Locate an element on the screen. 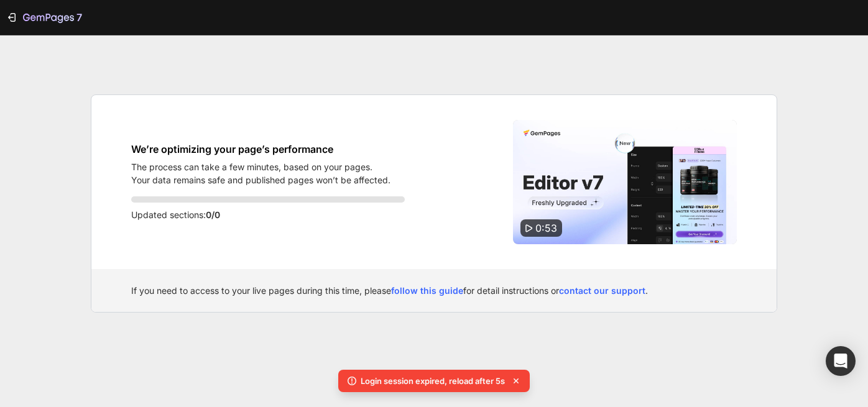  div: Open Intercom Messenger is located at coordinates (840, 361).